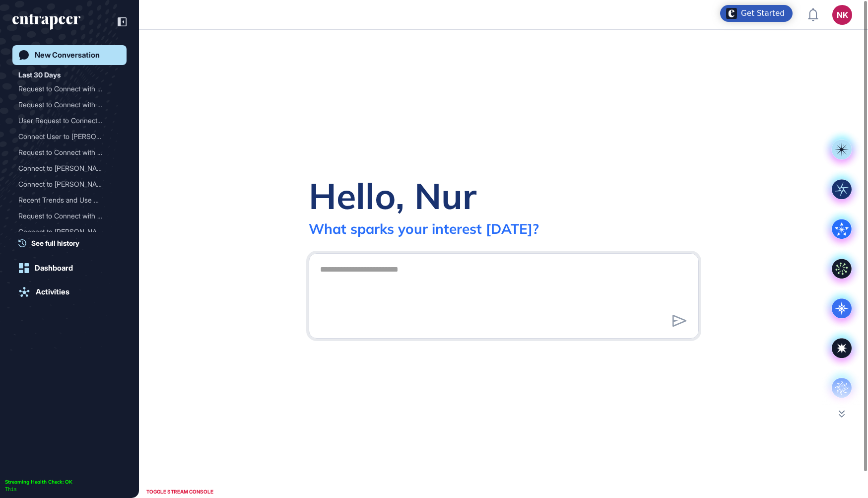 The height and width of the screenshot is (498, 868). What do you see at coordinates (69, 200) in the screenshot?
I see `div: Recent Trends and Use Cases in Human-AI Interaction for Health Systems and Habit Formation` at bounding box center [69, 200].